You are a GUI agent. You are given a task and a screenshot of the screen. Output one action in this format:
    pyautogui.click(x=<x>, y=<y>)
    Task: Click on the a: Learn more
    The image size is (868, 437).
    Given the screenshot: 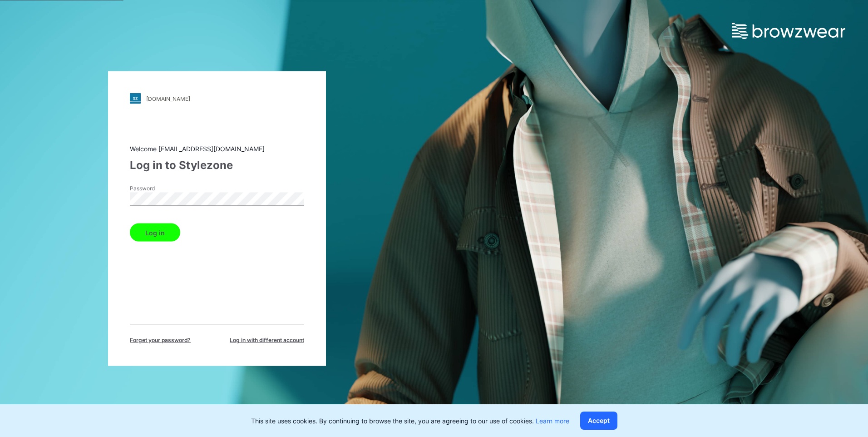 What is the action you would take?
    pyautogui.click(x=552, y=421)
    